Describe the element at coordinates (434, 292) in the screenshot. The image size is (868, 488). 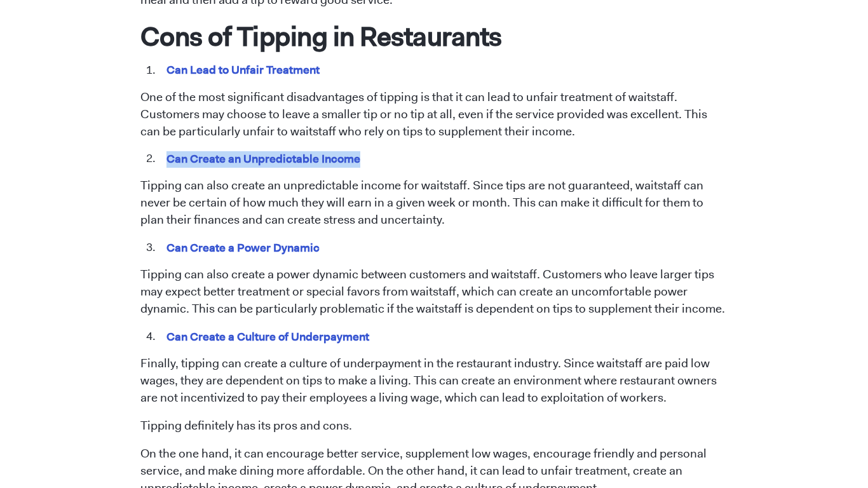
I see `p: Tipping can also create a power dynamic between customers and waitstaff. Customers who leave larg...` at that location.